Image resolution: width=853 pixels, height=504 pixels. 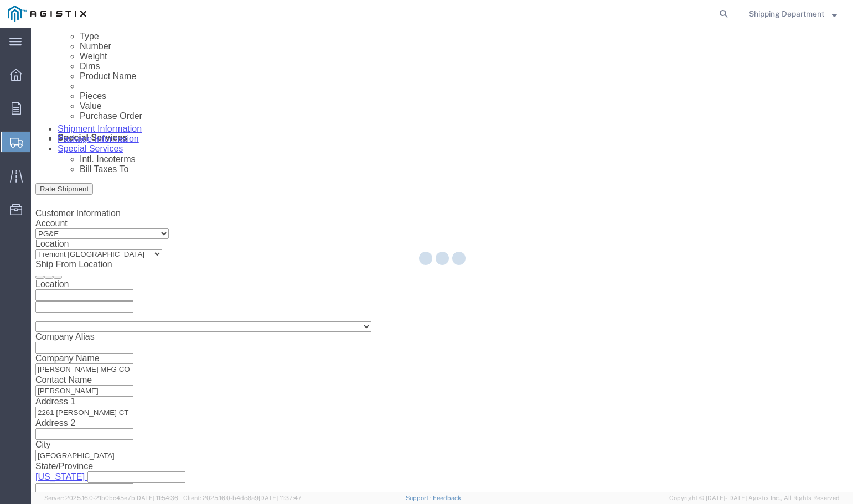 What do you see at coordinates (793, 14) in the screenshot?
I see `button: Shipping Department` at bounding box center [793, 14].